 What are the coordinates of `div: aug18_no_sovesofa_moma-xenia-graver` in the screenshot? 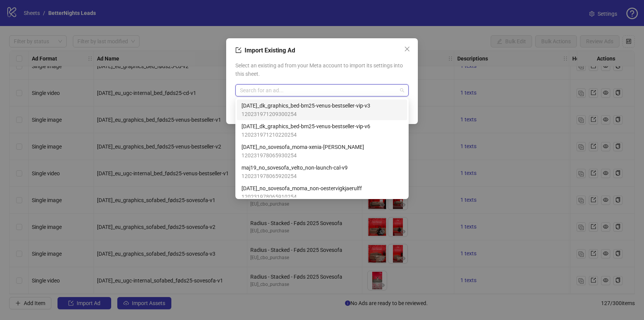 It's located at (322, 151).